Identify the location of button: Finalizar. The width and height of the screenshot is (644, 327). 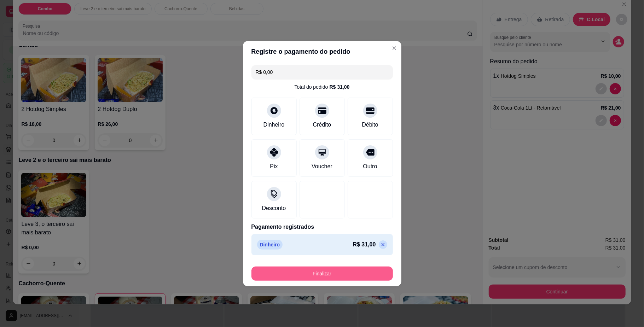
(322, 274).